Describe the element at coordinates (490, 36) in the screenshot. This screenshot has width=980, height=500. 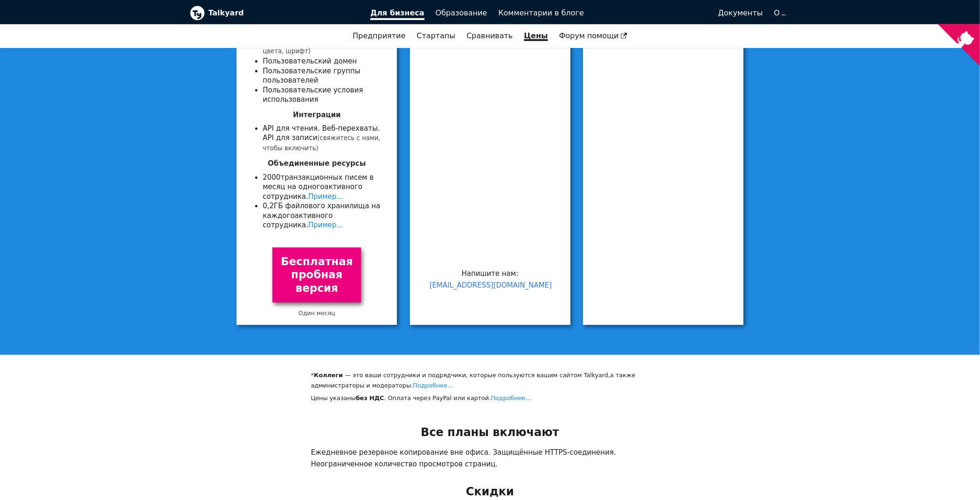
I see `a: Сравнивать` at that location.